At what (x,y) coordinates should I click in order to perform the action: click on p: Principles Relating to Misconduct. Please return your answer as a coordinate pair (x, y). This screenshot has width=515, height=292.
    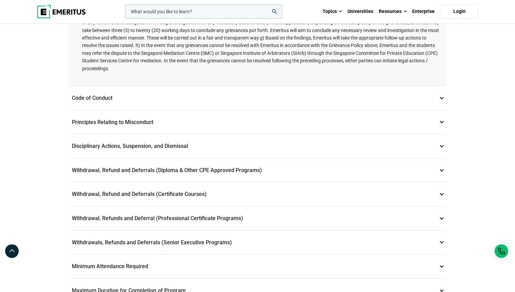
    Looking at the image, I should click on (257, 122).